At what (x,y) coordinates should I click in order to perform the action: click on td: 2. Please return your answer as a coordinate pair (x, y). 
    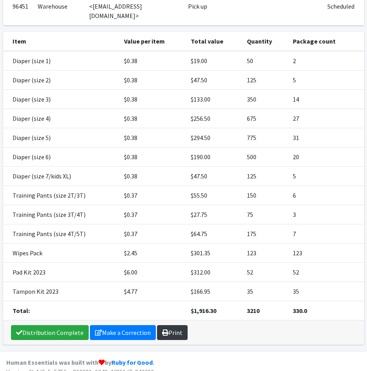
    Looking at the image, I should click on (326, 61).